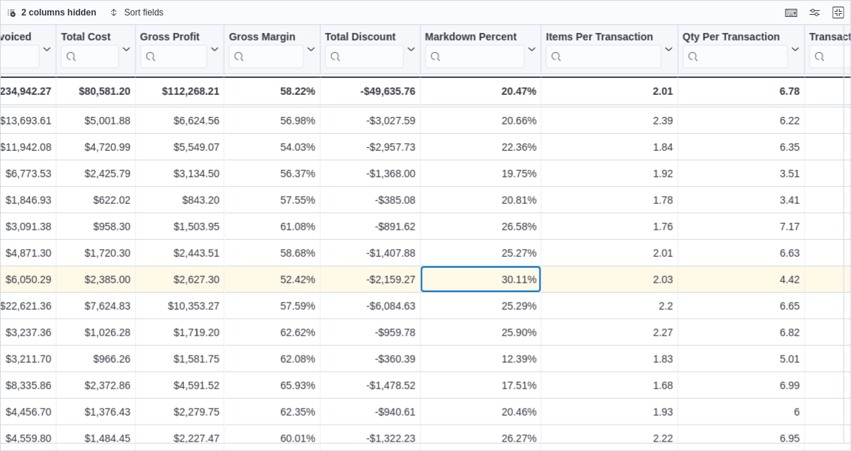 The width and height of the screenshot is (851, 451). Describe the element at coordinates (481, 174) in the screenshot. I see `div: 19.75%` at that location.